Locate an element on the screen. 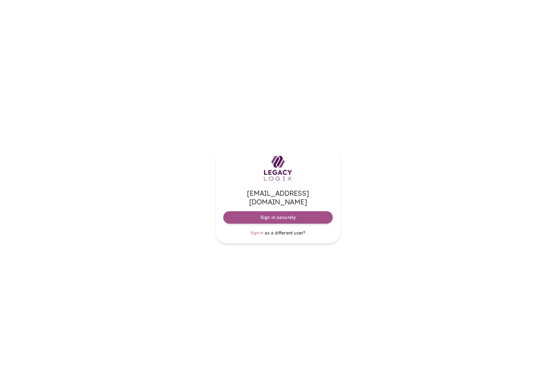  span: Sign in securely is located at coordinates (278, 218).